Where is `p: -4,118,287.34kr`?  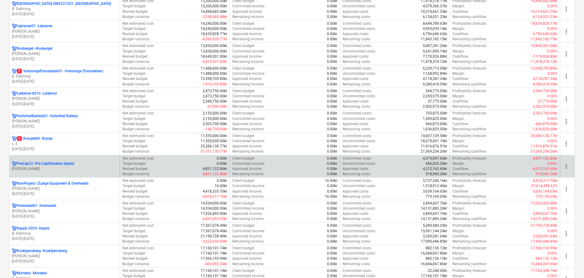 p: -4,118,287.34kr is located at coordinates (545, 79).